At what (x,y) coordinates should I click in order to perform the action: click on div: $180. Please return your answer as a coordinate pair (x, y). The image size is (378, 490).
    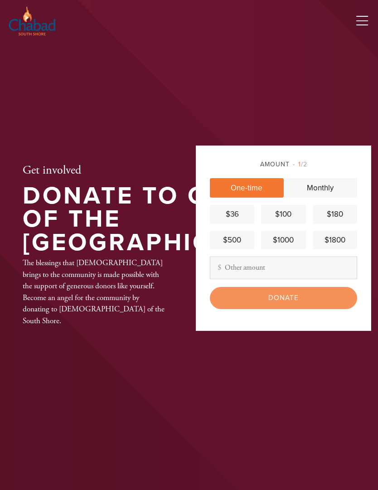
    Looking at the image, I should click on (335, 214).